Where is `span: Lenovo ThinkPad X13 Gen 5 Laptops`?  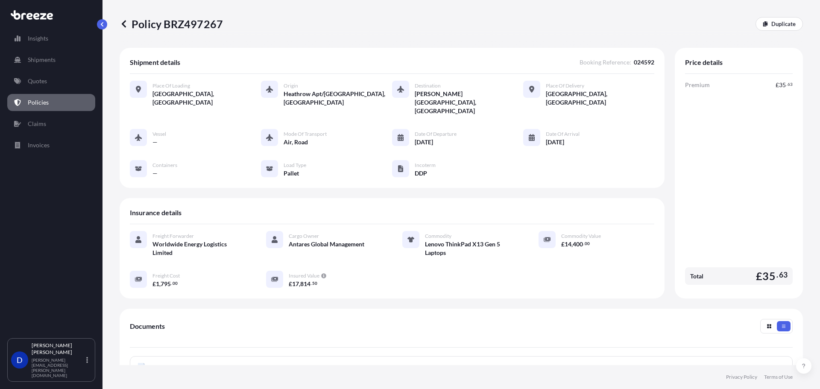
span: Lenovo ThinkPad X13 Gen 5 Laptops is located at coordinates (471, 248).